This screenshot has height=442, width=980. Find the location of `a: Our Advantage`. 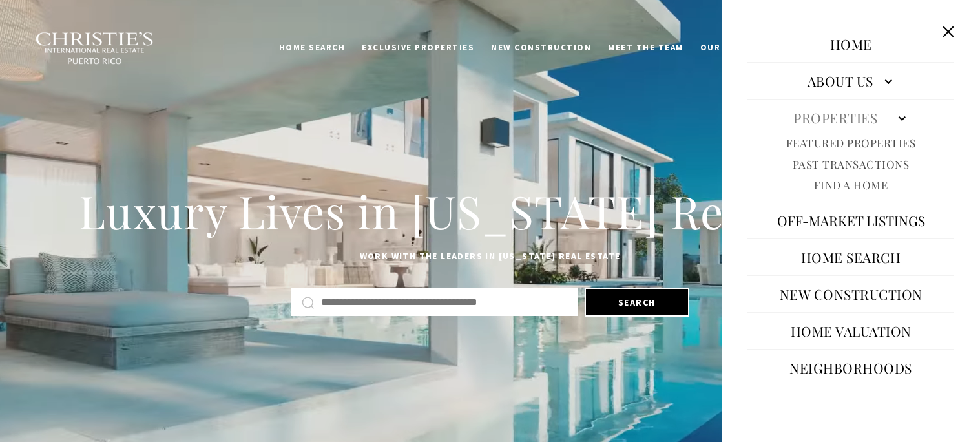

a: Our Advantage is located at coordinates (739, 48).